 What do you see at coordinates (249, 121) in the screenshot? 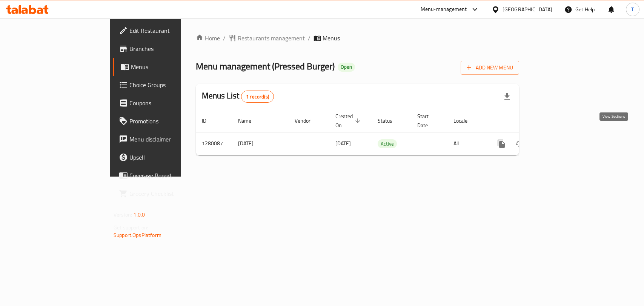
I see `span: Name` at bounding box center [249, 121].